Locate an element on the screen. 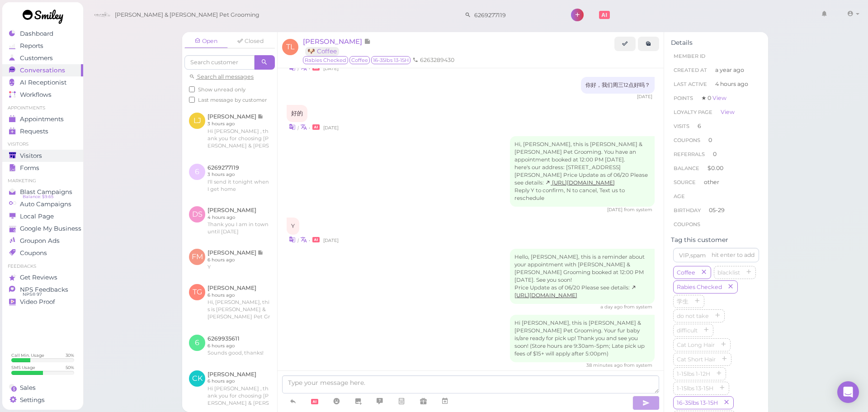 The image size is (868, 412). a: Closed is located at coordinates (250, 41).